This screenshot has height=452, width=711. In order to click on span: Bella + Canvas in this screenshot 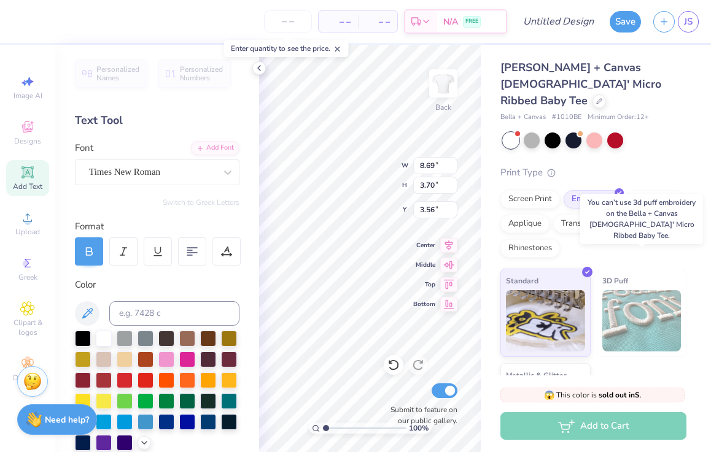, I will do `click(523, 117)`.